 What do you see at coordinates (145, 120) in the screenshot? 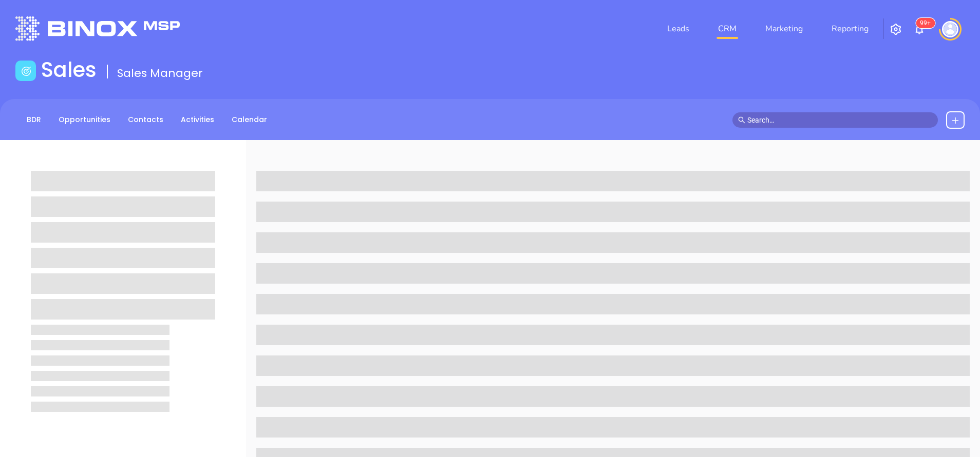
I see `a: Contacts` at bounding box center [145, 120].